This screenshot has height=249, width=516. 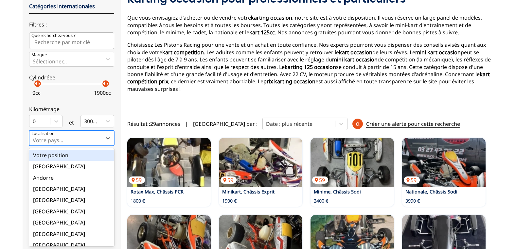 I want to click on p: 1900 €, so click(x=229, y=201).